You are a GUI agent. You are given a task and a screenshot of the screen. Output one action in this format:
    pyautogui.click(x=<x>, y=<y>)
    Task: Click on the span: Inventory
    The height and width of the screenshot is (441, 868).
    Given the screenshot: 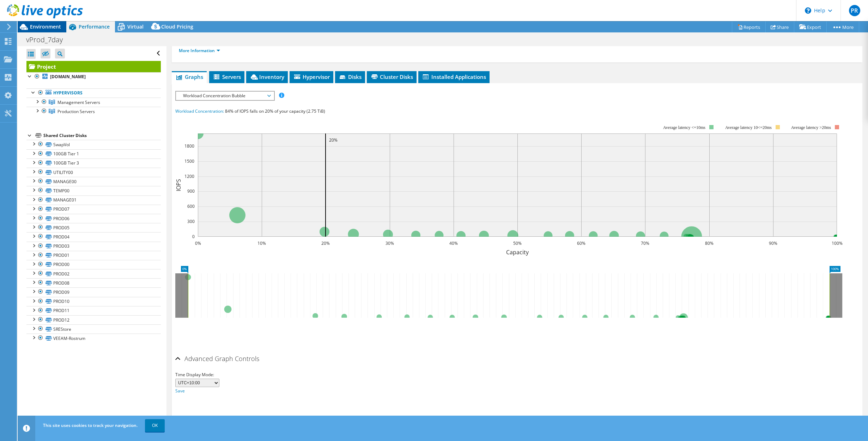 What is the action you would take?
    pyautogui.click(x=267, y=77)
    